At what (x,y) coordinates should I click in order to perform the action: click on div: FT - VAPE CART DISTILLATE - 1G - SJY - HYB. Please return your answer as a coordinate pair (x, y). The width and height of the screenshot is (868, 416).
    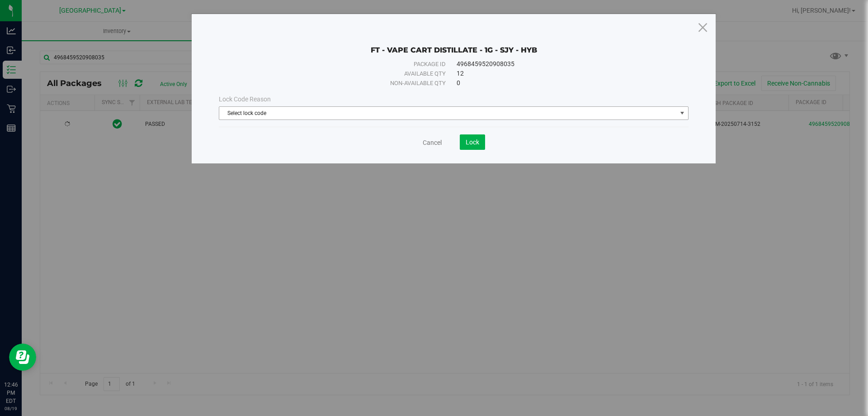
    Looking at the image, I should click on (454, 43).